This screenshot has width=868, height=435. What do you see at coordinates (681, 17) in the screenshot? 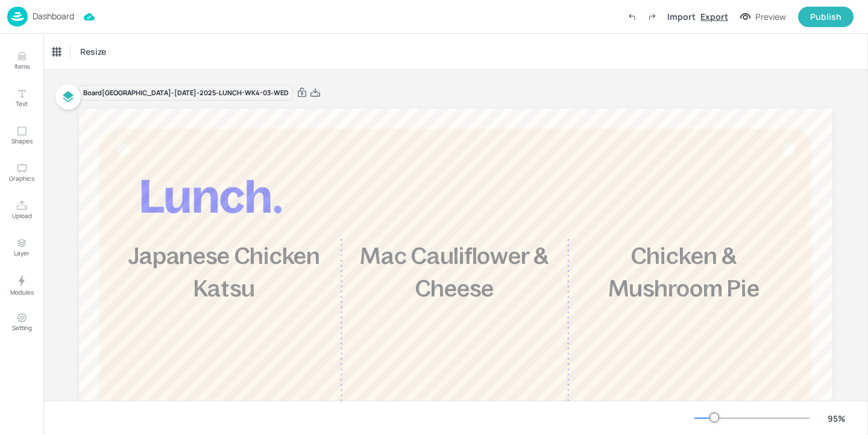
I see `div: Import` at bounding box center [681, 17].